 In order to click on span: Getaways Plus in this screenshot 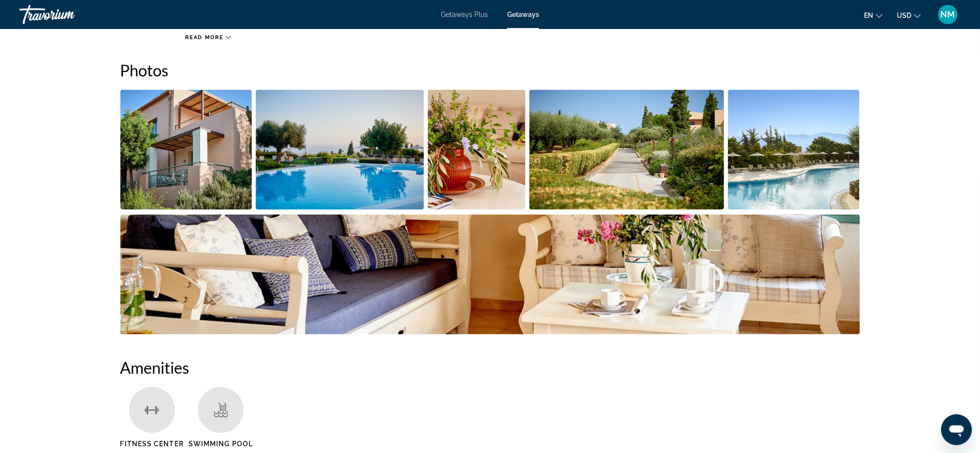, I will do `click(464, 15)`.